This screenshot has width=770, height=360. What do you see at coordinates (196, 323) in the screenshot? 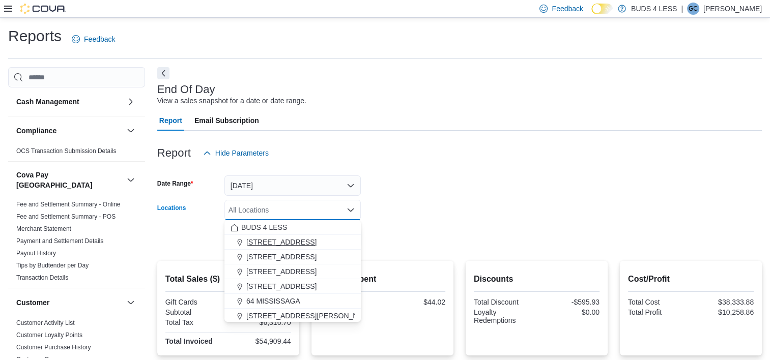
I see `div: Total Tax` at bounding box center [196, 323].